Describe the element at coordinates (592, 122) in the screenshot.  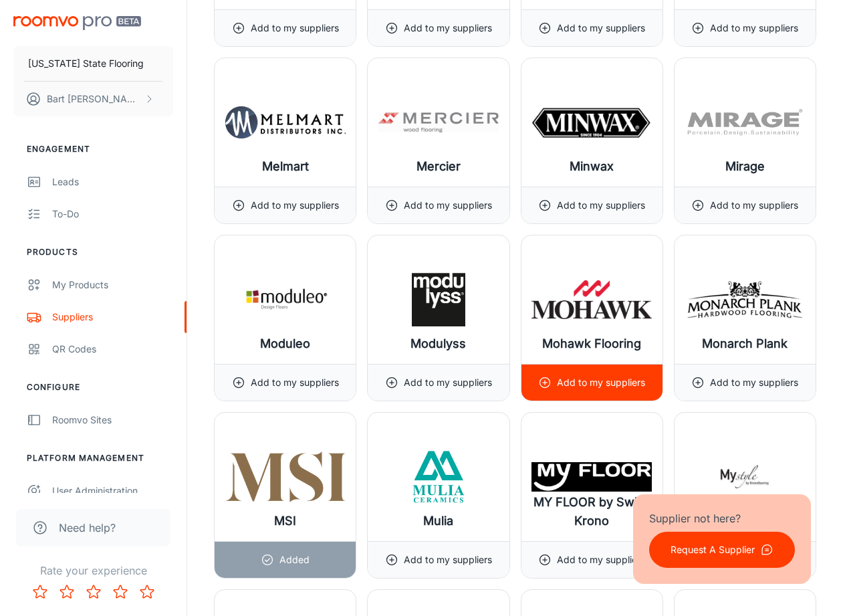
I see `img: Minwax` at that location.